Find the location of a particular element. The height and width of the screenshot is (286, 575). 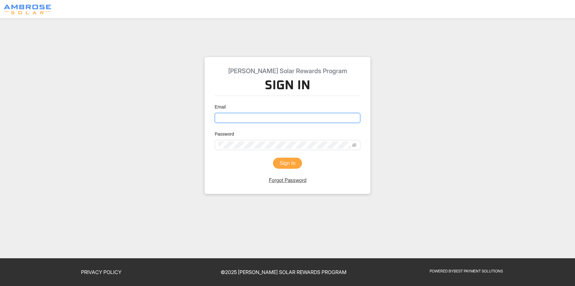

input: Email is located at coordinates (288, 118).